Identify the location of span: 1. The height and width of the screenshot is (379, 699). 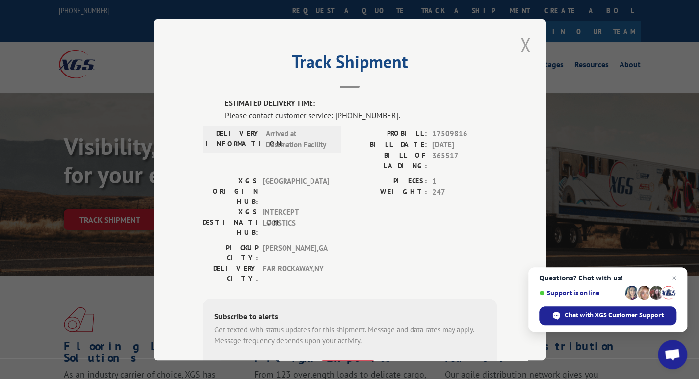
(464, 181).